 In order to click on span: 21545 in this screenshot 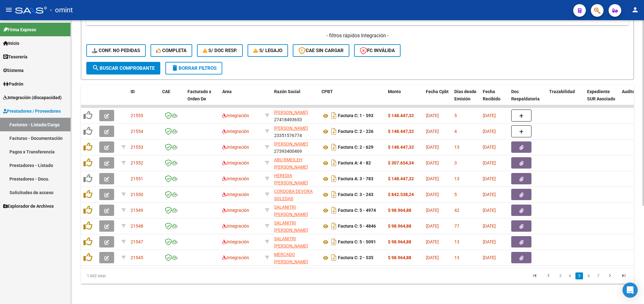, I will do `click(137, 257)`.